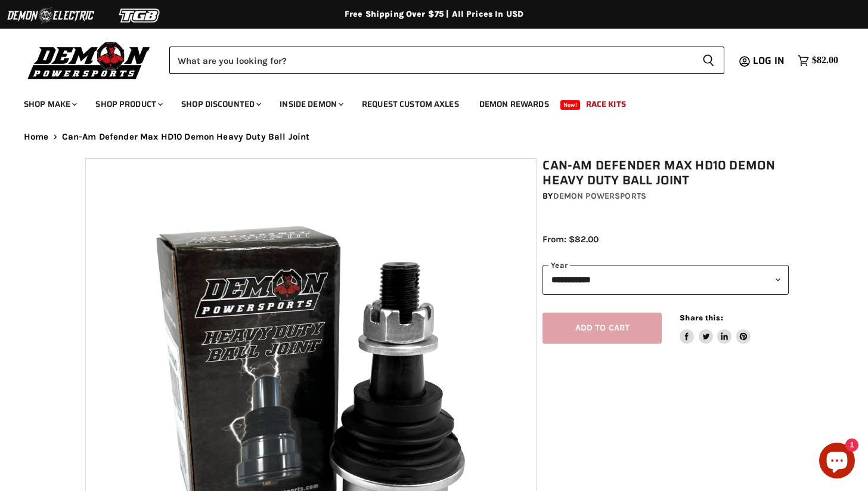 The width and height of the screenshot is (868, 491). What do you see at coordinates (514, 104) in the screenshot?
I see `a: Demon Rewards` at bounding box center [514, 104].